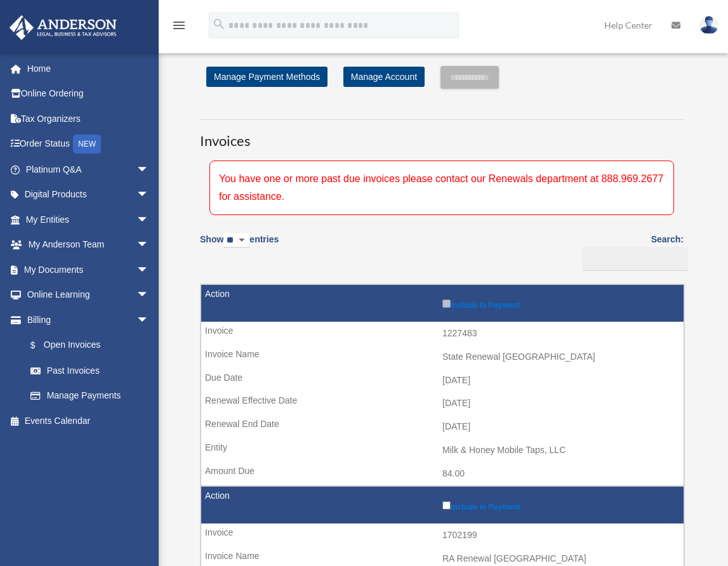  I want to click on a: $Open Invoices, so click(86, 345).